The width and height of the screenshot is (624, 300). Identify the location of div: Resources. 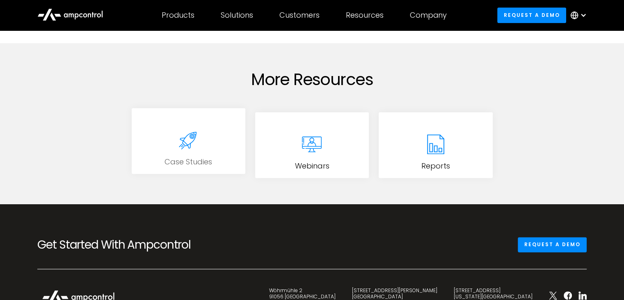
(365, 15).